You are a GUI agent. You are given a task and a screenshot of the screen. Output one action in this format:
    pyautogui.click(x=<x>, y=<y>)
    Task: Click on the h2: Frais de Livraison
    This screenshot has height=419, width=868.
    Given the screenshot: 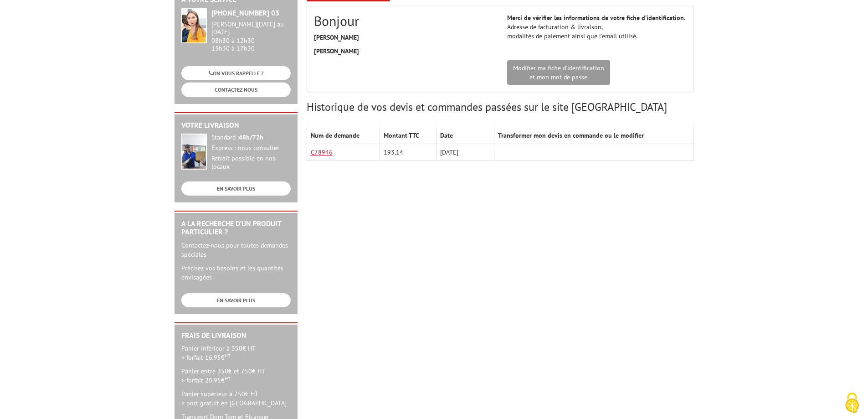 What is the action you would take?
    pyautogui.click(x=236, y=335)
    